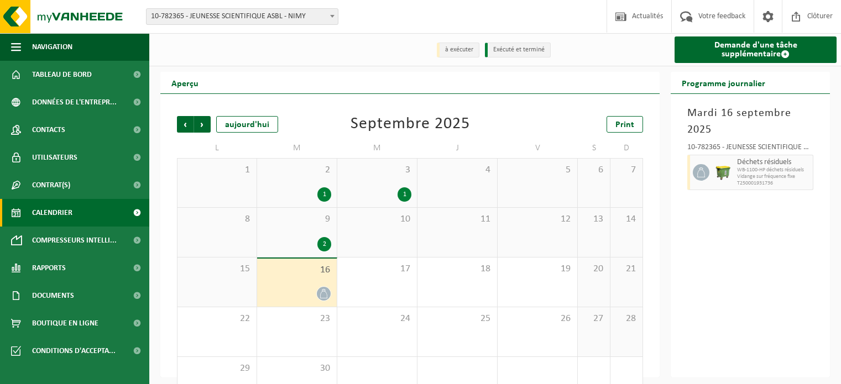 This screenshot has width=841, height=384. I want to click on span: Boutique en ligne, so click(65, 323).